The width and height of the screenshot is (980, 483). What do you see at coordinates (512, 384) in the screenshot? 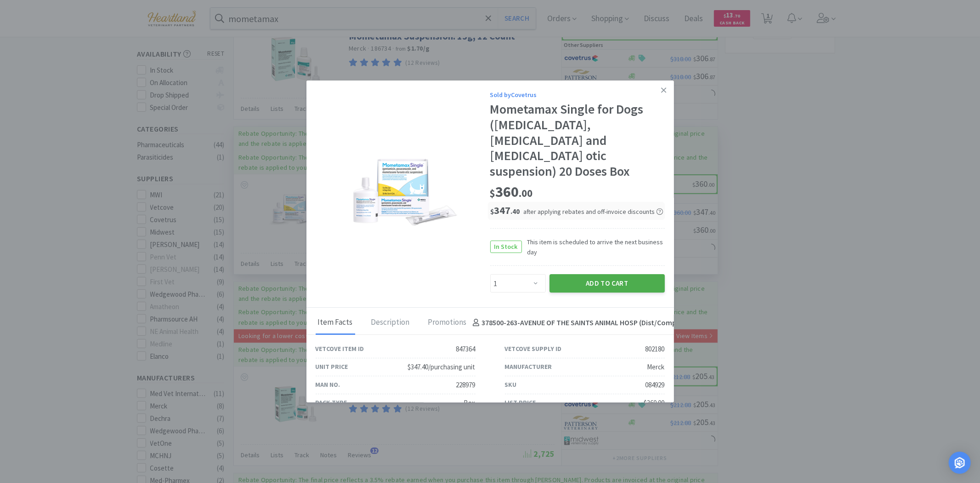
I see `div: SKU` at bounding box center [512, 384].